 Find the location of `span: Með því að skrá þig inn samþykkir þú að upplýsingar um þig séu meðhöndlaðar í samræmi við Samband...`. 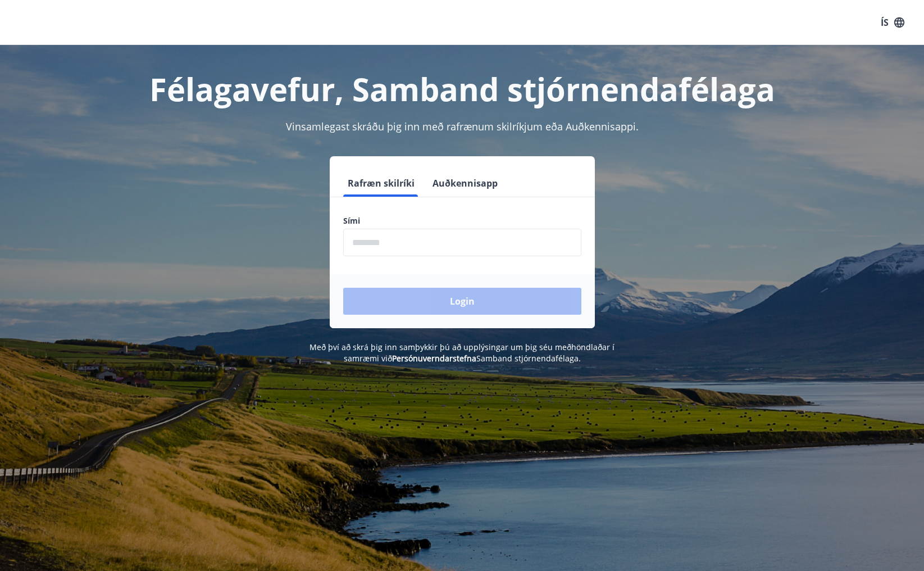

span: Með því að skrá þig inn samþykkir þú að upplýsingar um þig séu meðhöndlaðar í samræmi við Samband... is located at coordinates (461, 353).